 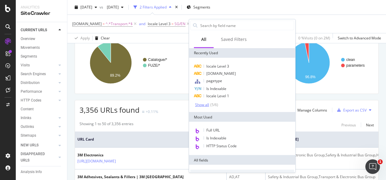 I want to click on button: Previous, so click(x=349, y=125).